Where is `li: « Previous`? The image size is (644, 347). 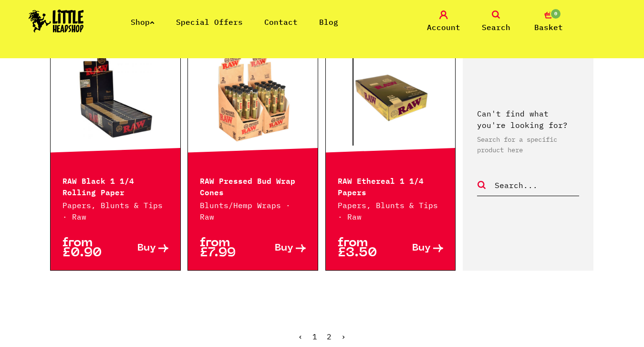
li: « Previous is located at coordinates (301, 337).